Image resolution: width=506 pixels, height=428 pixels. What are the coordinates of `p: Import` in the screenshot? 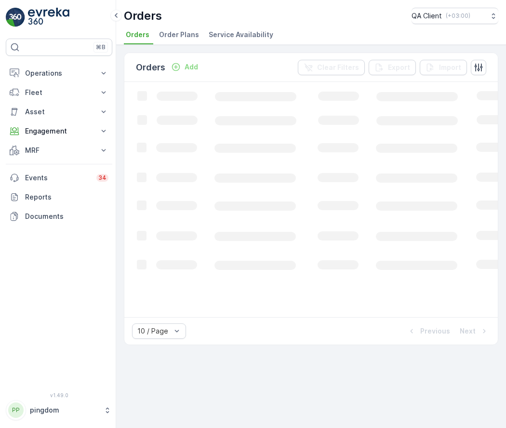 It's located at (450, 67).